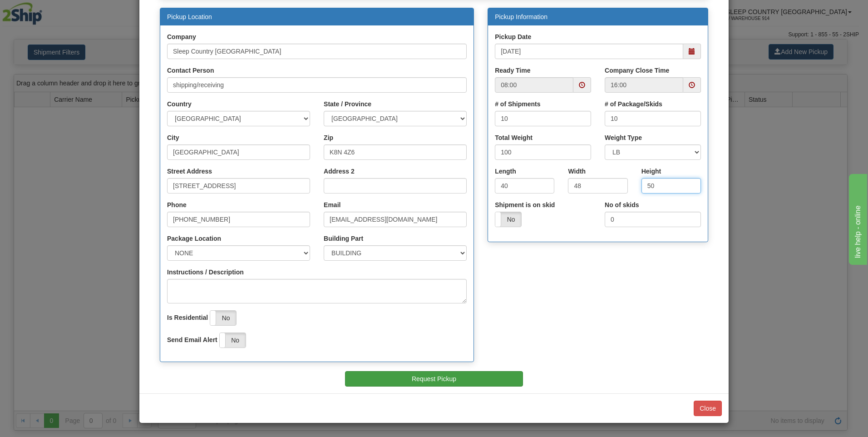 The height and width of the screenshot is (437, 868). Describe the element at coordinates (505, 171) in the screenshot. I see `label: Length` at that location.